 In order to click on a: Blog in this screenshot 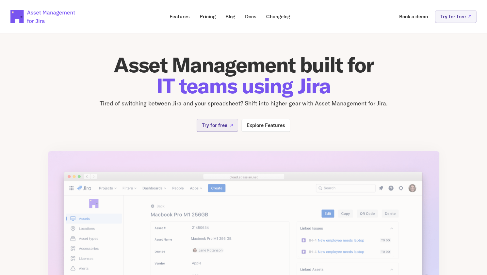, I will do `click(230, 16)`.